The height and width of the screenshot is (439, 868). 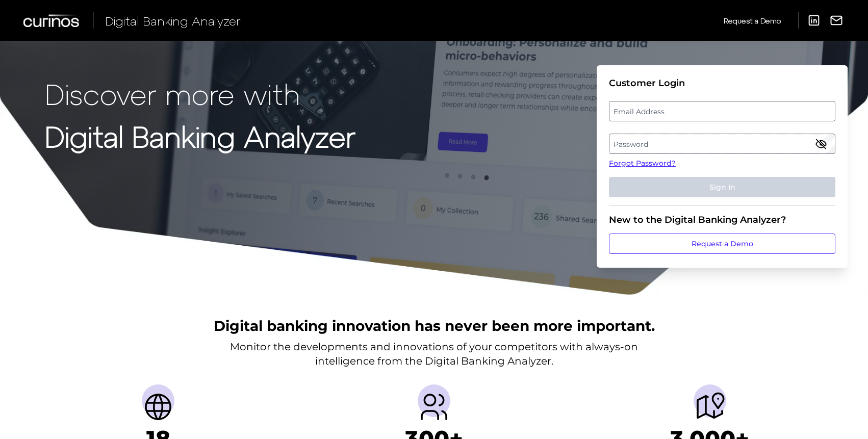 What do you see at coordinates (52, 21) in the screenshot?
I see `img: Curinos` at bounding box center [52, 21].